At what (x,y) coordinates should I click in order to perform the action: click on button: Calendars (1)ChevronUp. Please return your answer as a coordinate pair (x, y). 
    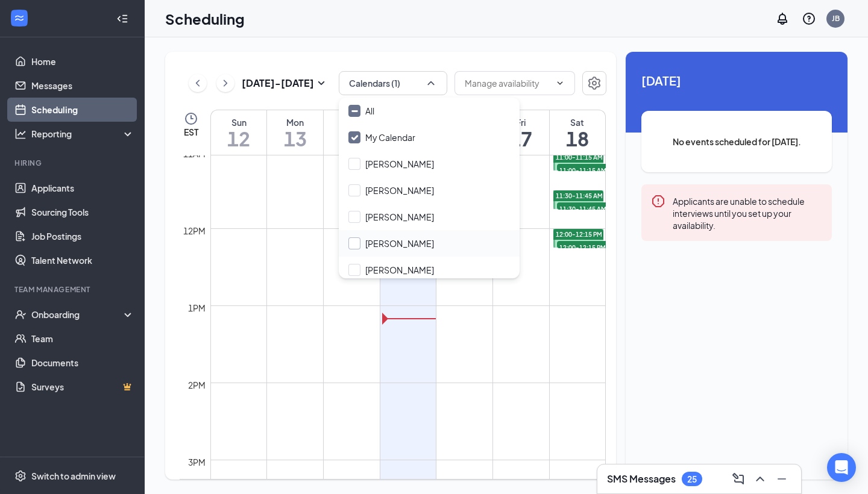
    Looking at the image, I should click on (393, 83).